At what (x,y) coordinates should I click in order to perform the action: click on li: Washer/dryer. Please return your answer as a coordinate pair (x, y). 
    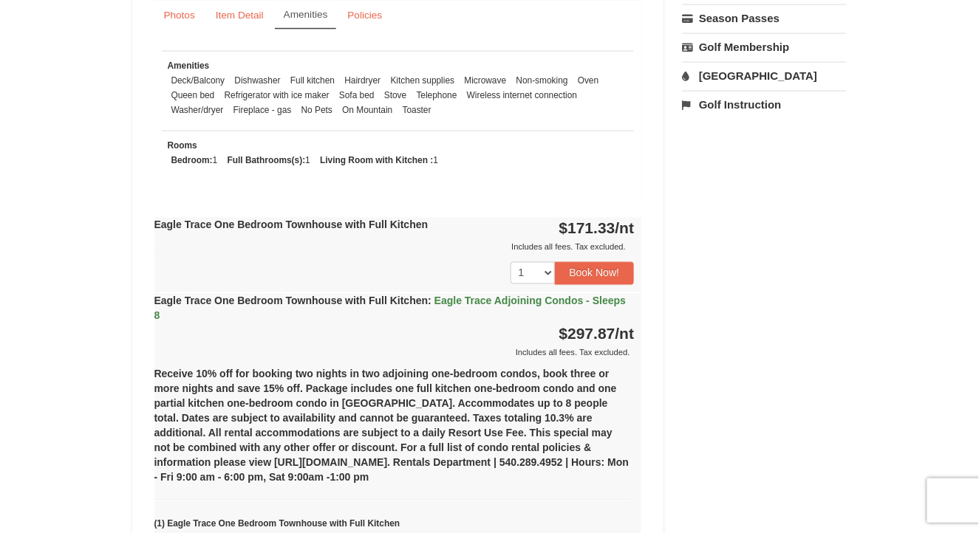
    Looking at the image, I should click on (197, 110).